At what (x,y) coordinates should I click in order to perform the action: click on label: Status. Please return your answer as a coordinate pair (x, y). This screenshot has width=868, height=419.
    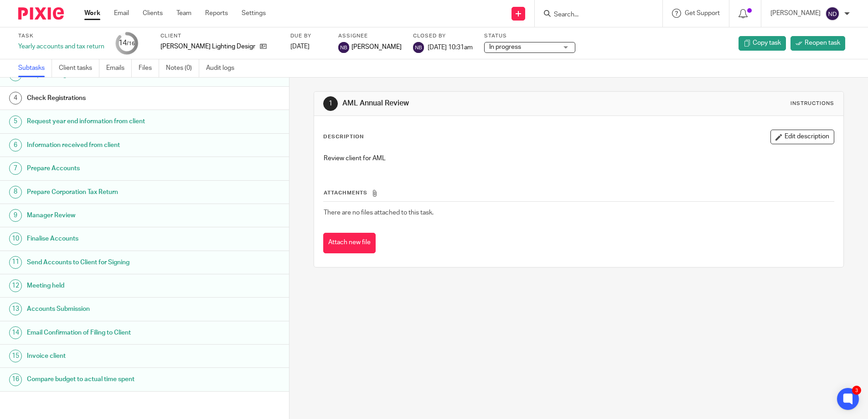
    Looking at the image, I should click on (529, 36).